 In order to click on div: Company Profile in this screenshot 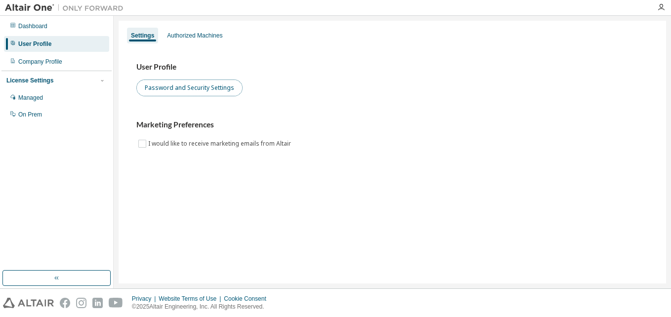, I will do `click(40, 62)`.